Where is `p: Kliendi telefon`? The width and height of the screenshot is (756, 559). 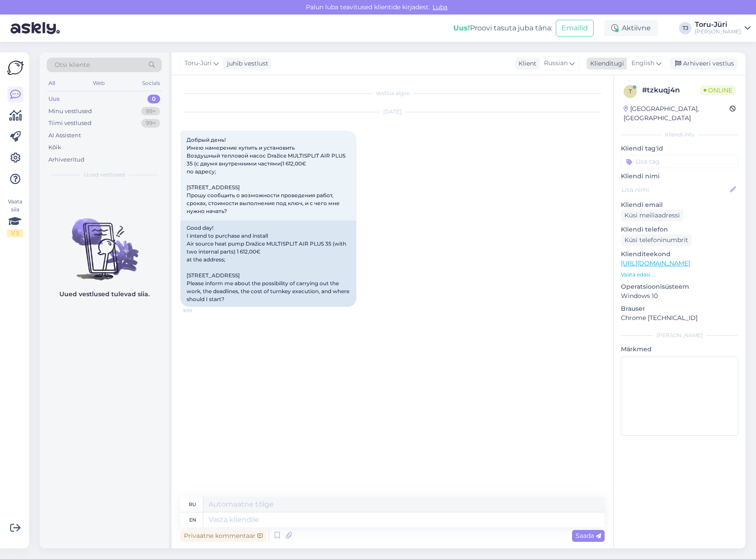 p: Kliendi telefon is located at coordinates (679, 229).